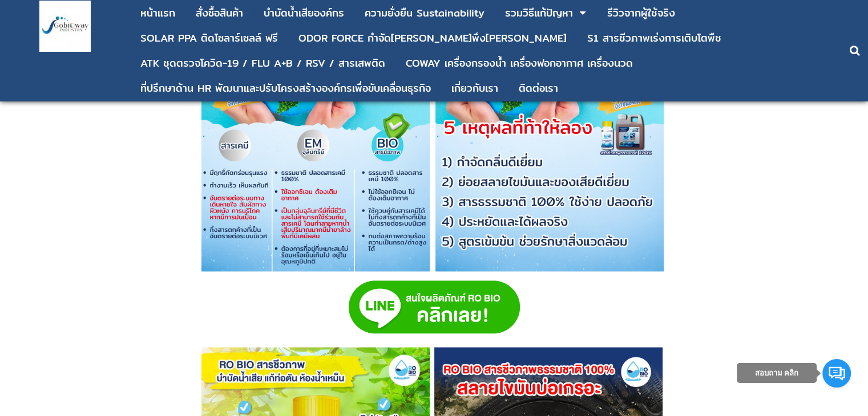 This screenshot has width=868, height=416. I want to click on div: ATK ชุดตรวจโควิด-19 / FLU A+B / RSV / สารเสพติด, so click(262, 63).